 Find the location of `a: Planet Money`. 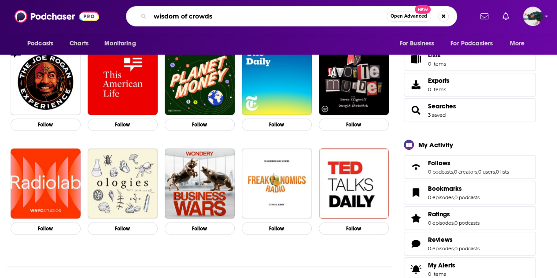

a: Planet Money is located at coordinates (200, 80).